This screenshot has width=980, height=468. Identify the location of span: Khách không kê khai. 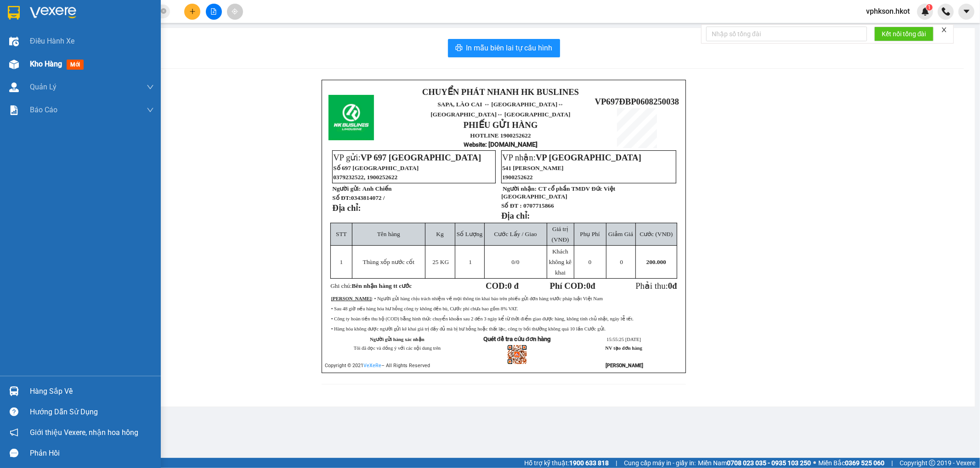
(559, 262).